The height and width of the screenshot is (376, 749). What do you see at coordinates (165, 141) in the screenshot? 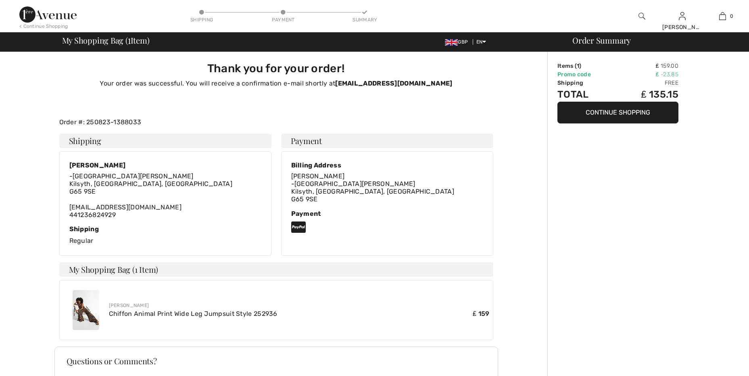
I see `h4: Shipping` at bounding box center [165, 141].